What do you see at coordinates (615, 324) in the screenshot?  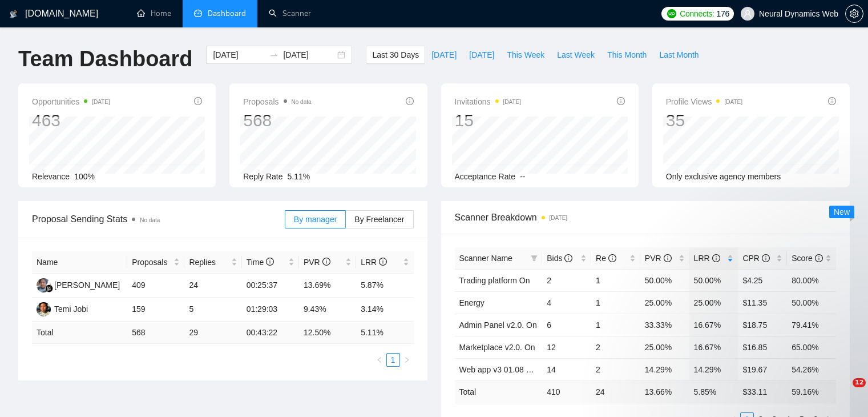 I see `td: 1` at bounding box center [615, 324].